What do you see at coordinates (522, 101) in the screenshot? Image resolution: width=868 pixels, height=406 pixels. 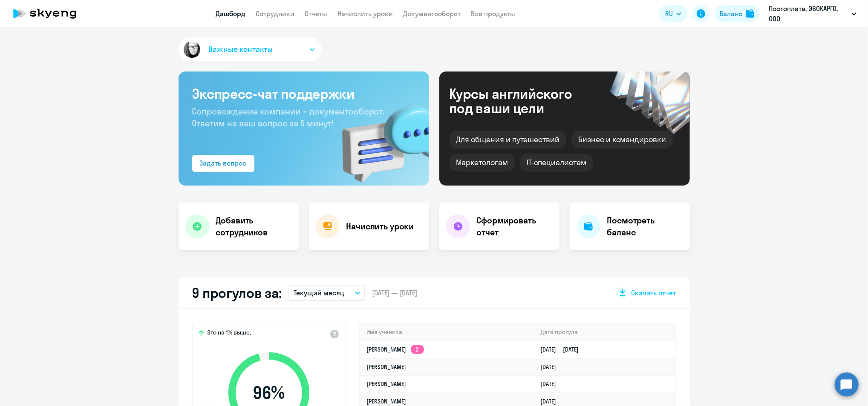 I see `div: Курсы английского под ваши цели` at bounding box center [522, 101].